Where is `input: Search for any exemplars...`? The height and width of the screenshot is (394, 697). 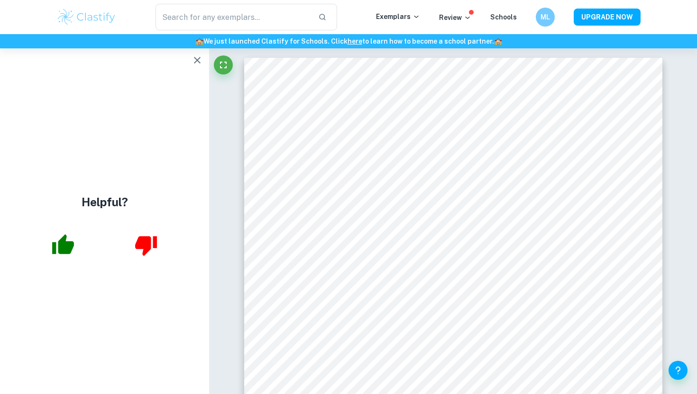 input: Search for any exemplars... is located at coordinates (233, 17).